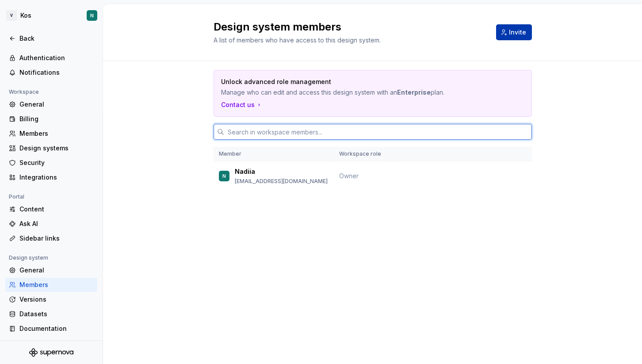  Describe the element at coordinates (51, 314) in the screenshot. I see `a: Datasets` at that location.